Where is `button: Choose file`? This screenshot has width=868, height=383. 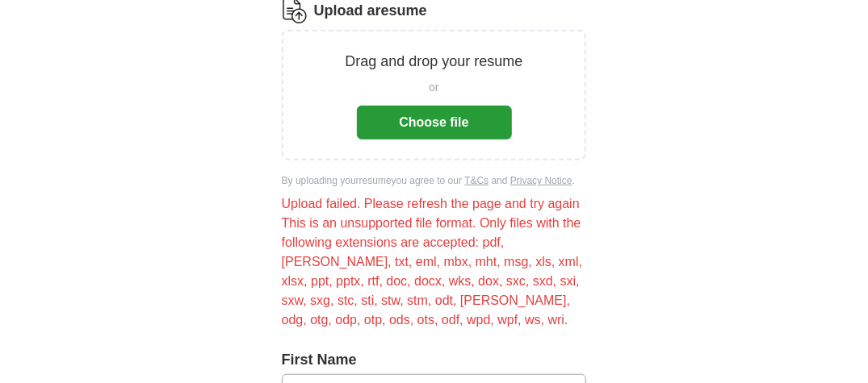
button: Choose file is located at coordinates (435, 122).